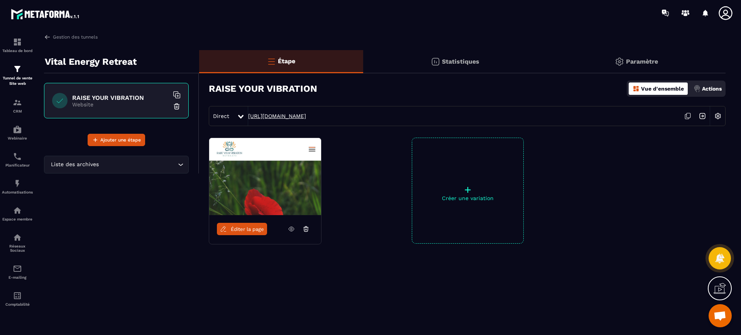 The width and height of the screenshot is (741, 335). What do you see at coordinates (619, 62) in the screenshot?
I see `img: setting-gr.5f69749f.svg` at bounding box center [619, 62].